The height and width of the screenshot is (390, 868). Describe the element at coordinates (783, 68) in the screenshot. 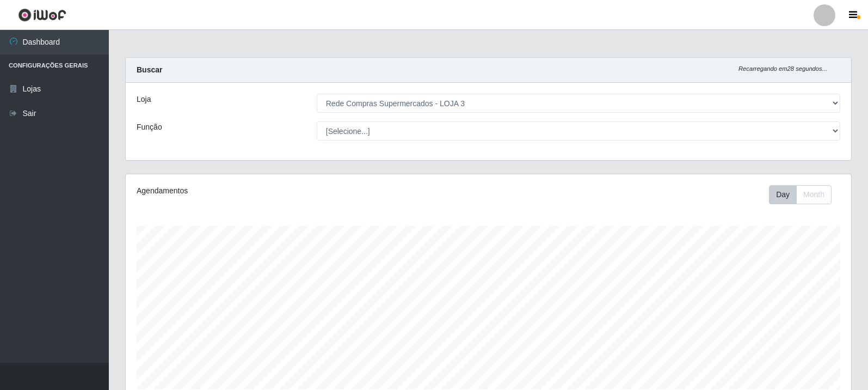

I see `i: Recarregando em 28 segundos...` at that location.